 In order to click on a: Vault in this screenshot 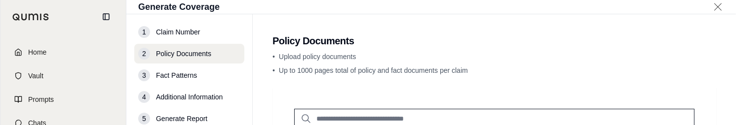, I will do `click(63, 76)`.